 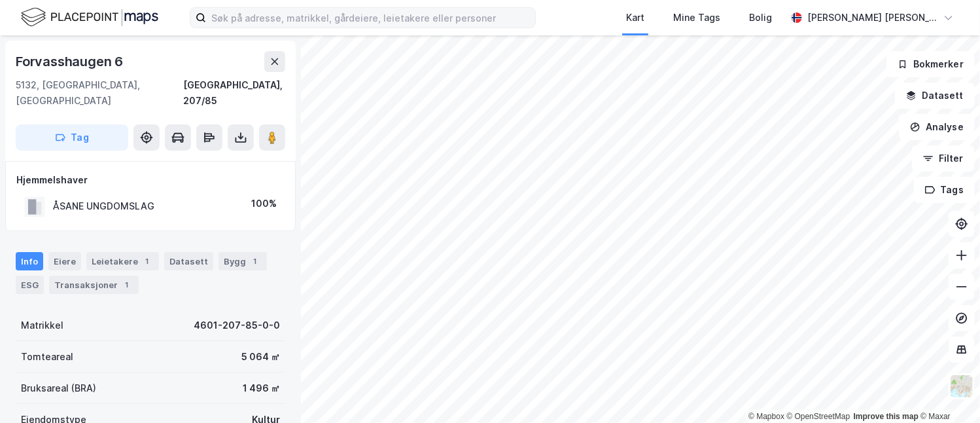 I want to click on div: Bruksareal (BRA), so click(x=58, y=389).